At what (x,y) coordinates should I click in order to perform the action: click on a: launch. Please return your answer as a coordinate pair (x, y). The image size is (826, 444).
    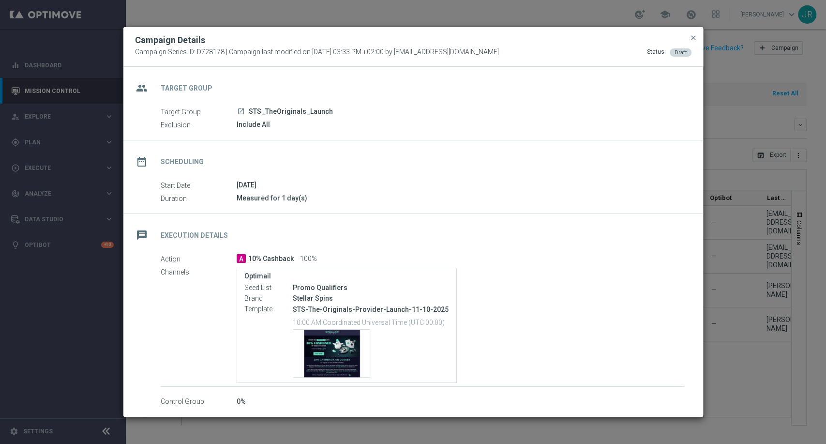
    Looking at the image, I should click on (241, 112).